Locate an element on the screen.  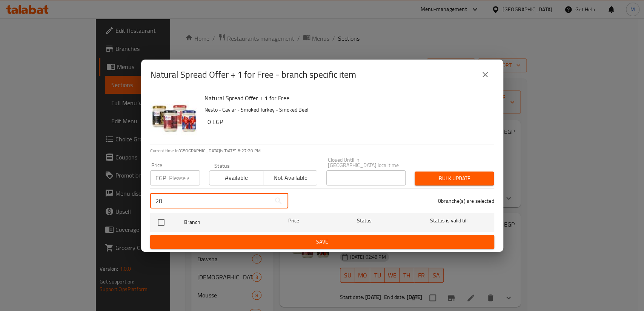
p: 0 branche(s) are selected is located at coordinates (466, 201).